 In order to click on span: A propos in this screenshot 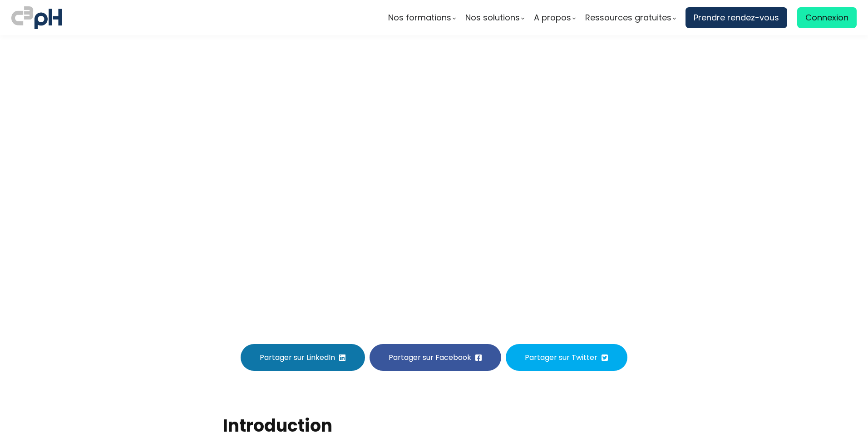, I will do `click(553, 18)`.